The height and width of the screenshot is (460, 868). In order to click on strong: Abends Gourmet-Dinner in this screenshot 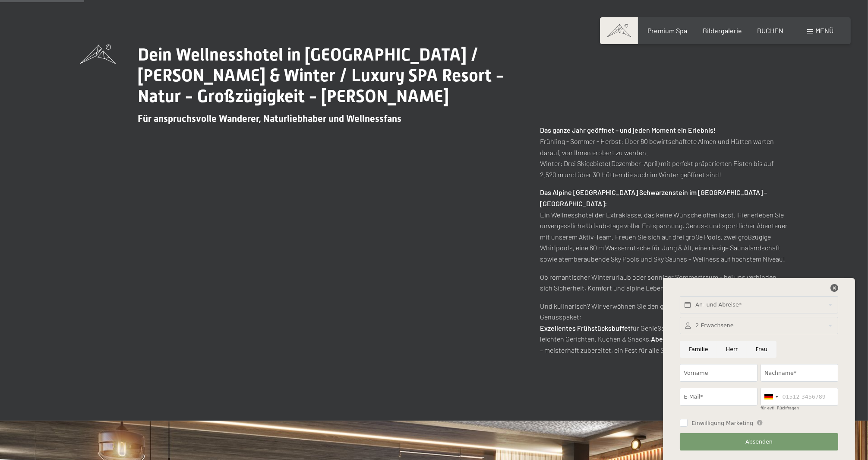, I will do `click(689, 339)`.